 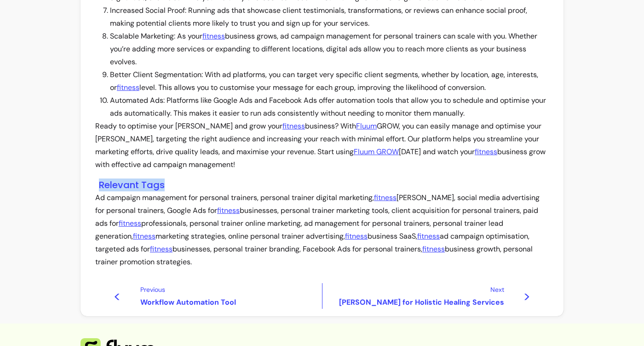 What do you see at coordinates (329, 49) in the screenshot?
I see `li: Scalable Marketing: As your business grows, ad campaign management for personal trainers can scal...` at bounding box center [329, 49].